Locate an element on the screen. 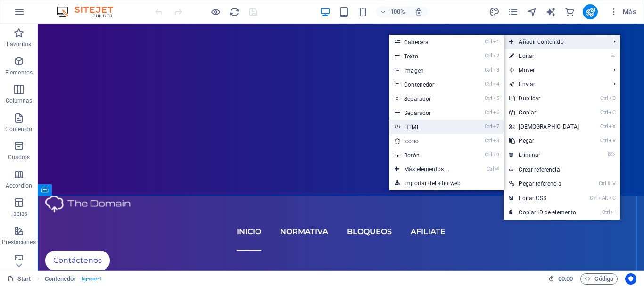 The height and width of the screenshot is (286, 644). i: I is located at coordinates (613, 212).